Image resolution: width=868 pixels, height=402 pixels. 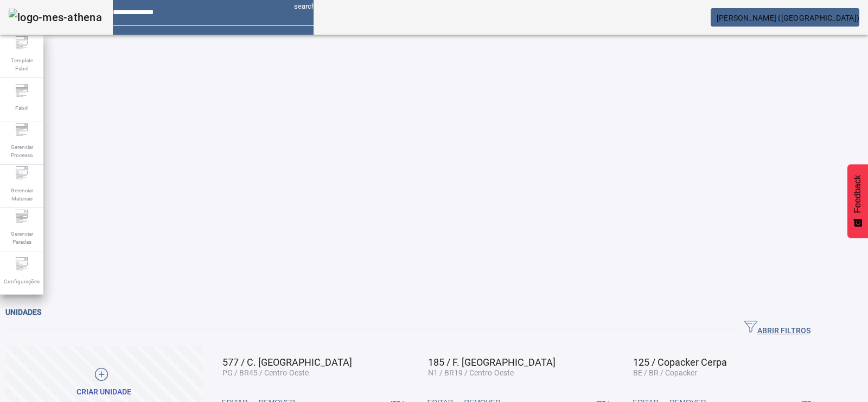 I want to click on span: Gerenciar Processo, so click(x=22, y=152).